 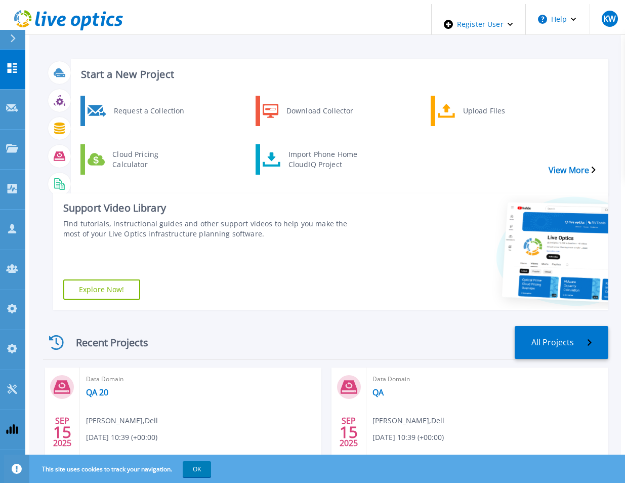 What do you see at coordinates (557, 19) in the screenshot?
I see `button: Help` at bounding box center [557, 19].